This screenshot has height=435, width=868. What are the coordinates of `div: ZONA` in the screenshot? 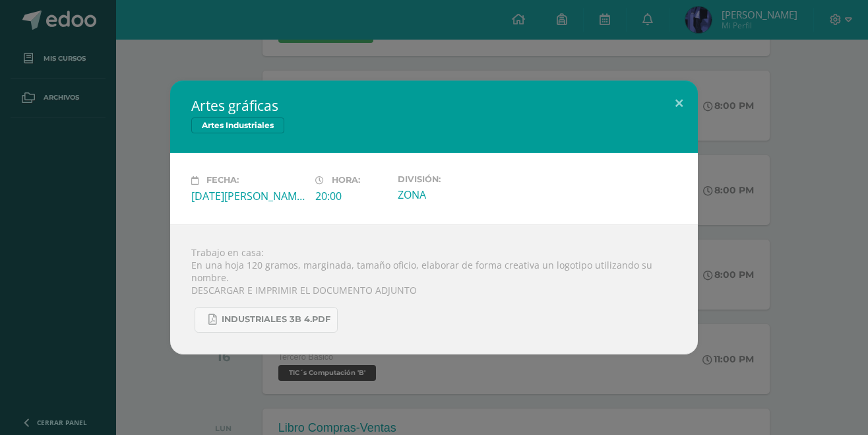 It's located at (455, 195).